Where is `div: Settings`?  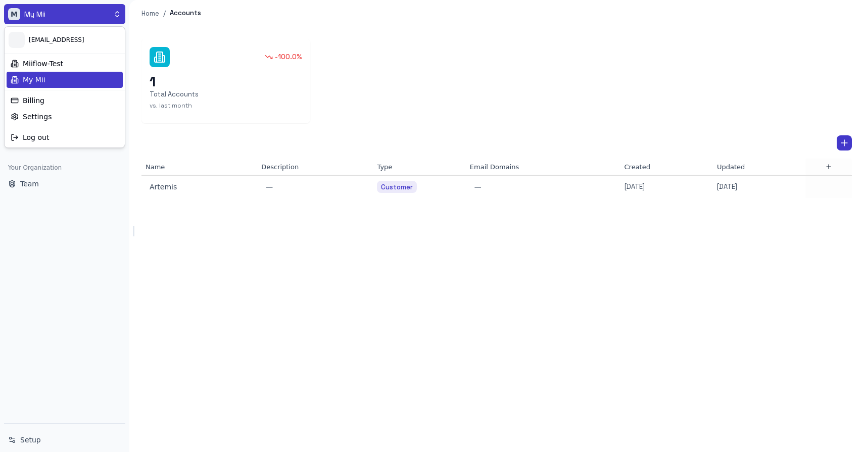
div: Settings is located at coordinates (65, 117).